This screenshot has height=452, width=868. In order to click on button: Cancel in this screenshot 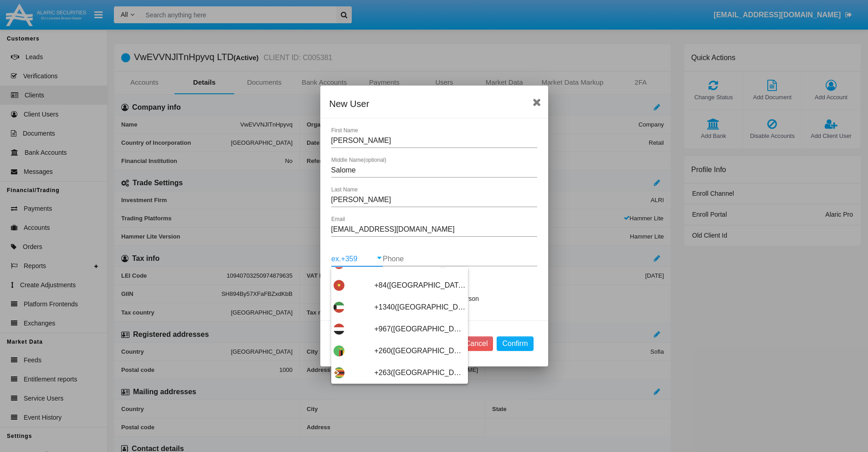, I will do `click(476, 344)`.